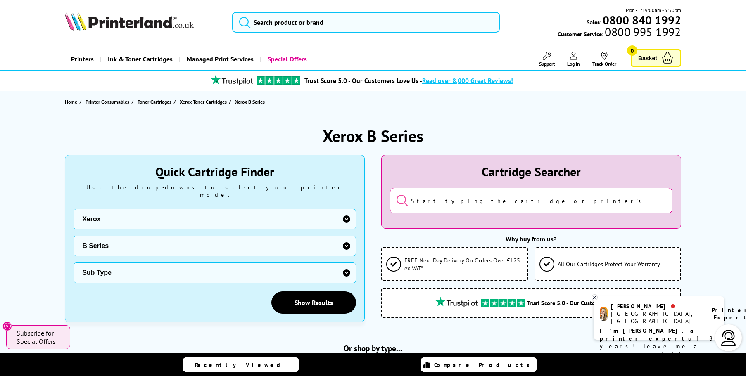  What do you see at coordinates (242, 365) in the screenshot?
I see `span: Recently Viewed` at bounding box center [242, 365].